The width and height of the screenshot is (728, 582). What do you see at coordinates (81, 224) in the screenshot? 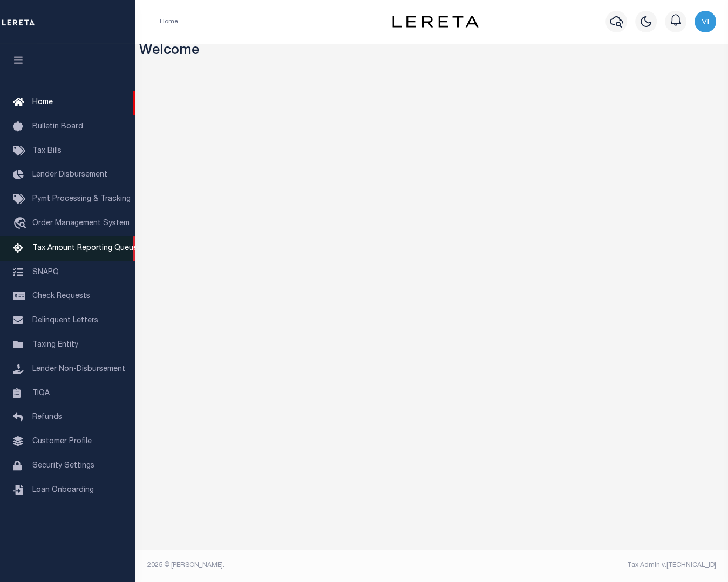
I see `span: Order Management System` at bounding box center [81, 224].